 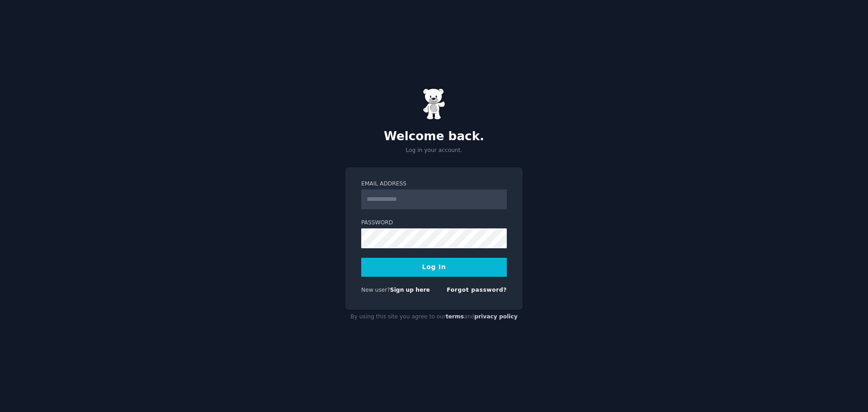 What do you see at coordinates (477, 290) in the screenshot?
I see `a: Forgot password?` at bounding box center [477, 290].